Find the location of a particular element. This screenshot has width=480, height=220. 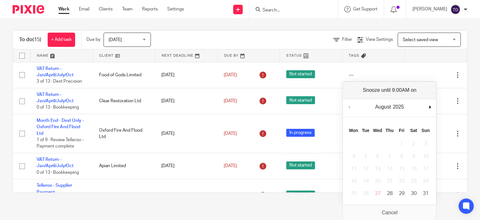

abbr: Wednesday is located at coordinates (378, 130).